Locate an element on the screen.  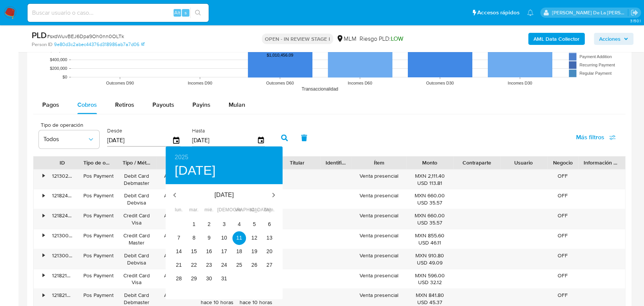
p: 2 is located at coordinates (209, 224).